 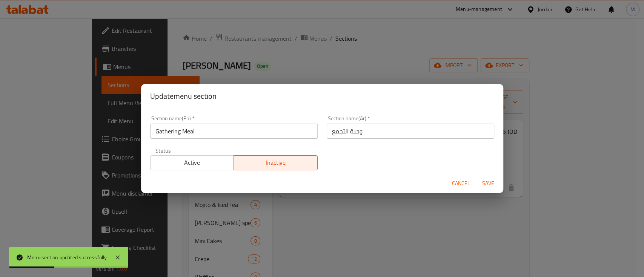 I want to click on div: Menu section updated successfully, so click(x=67, y=258).